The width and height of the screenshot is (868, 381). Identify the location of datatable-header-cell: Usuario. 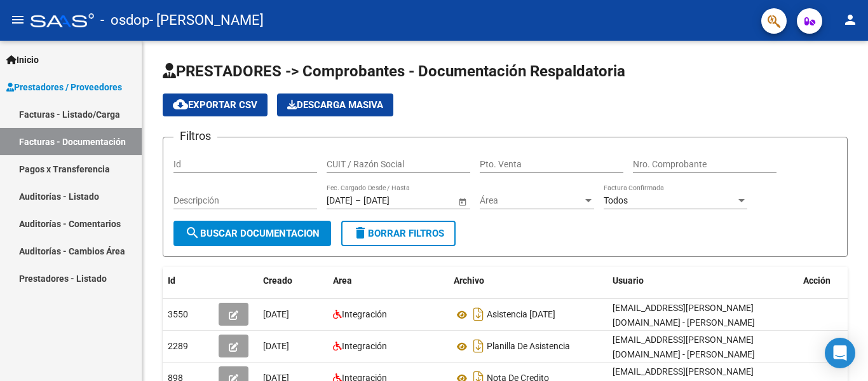
(703, 280).